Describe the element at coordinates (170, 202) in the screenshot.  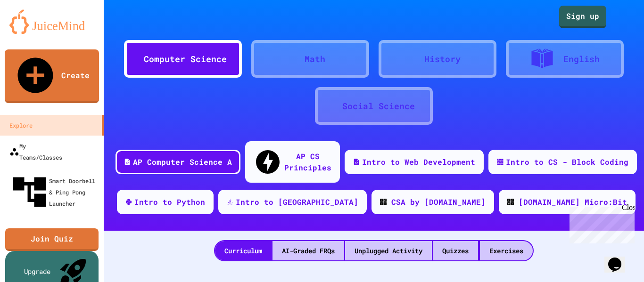
I see `div: Intro to Python` at that location.